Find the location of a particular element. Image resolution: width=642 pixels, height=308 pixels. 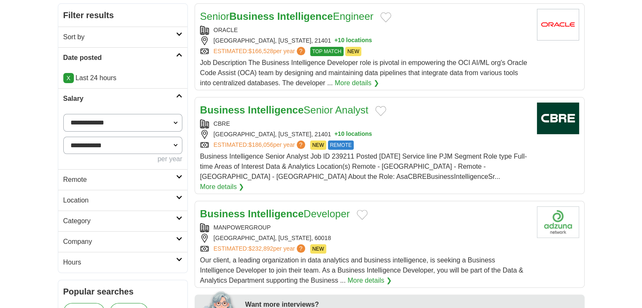

a: ESTIMATED:$232,892per year? is located at coordinates (260, 249).